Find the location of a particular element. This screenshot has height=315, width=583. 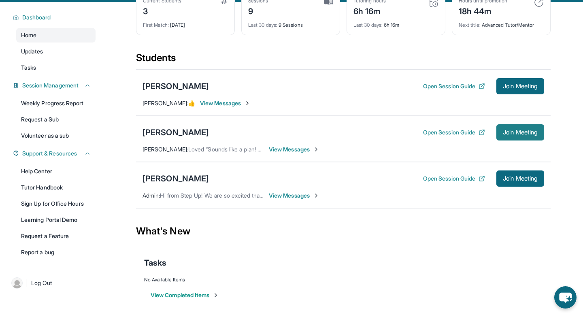

div: 9 Sessions is located at coordinates (291, 23).